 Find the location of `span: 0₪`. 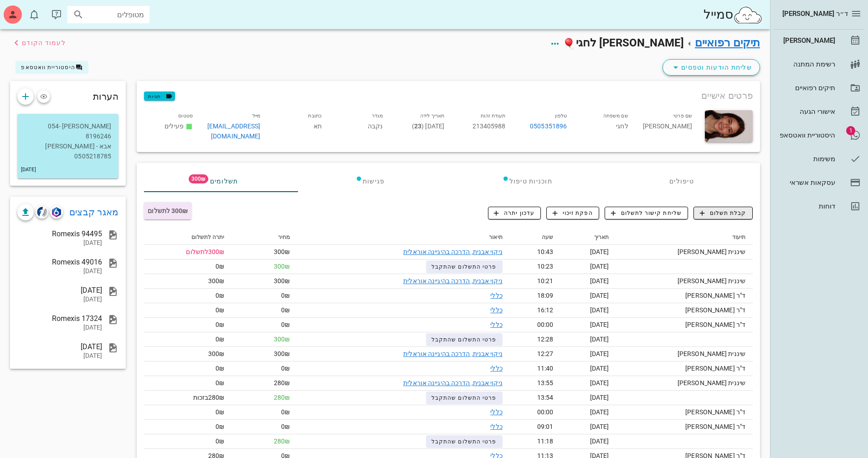

span: 0₪ is located at coordinates (285, 325).